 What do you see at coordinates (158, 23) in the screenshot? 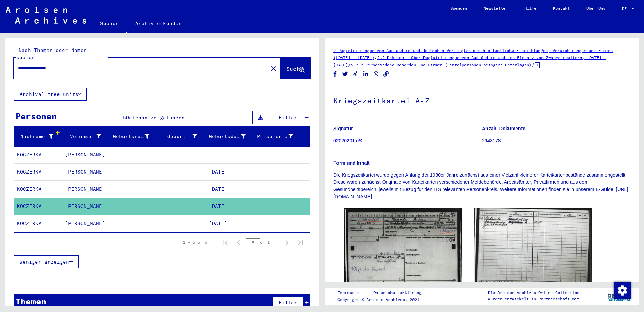
I see `a: Archiv erkunden` at bounding box center [158, 23].